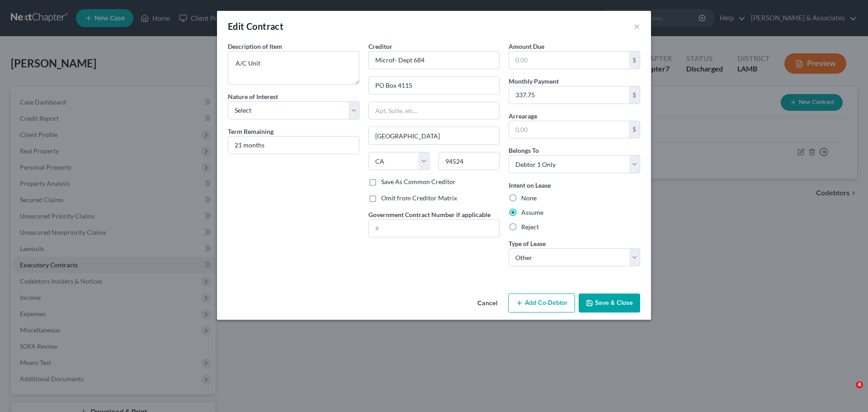 This screenshot has width=868, height=412. What do you see at coordinates (434, 135) in the screenshot?
I see `input: Enter city...` at bounding box center [434, 135].